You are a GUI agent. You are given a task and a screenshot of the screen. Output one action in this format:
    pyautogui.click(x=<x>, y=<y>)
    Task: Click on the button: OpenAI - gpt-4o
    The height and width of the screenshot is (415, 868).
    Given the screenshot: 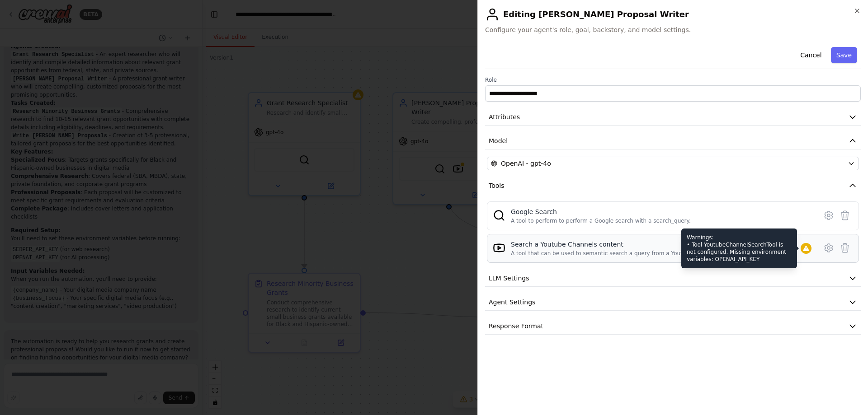 What is the action you would take?
    pyautogui.click(x=672, y=164)
    